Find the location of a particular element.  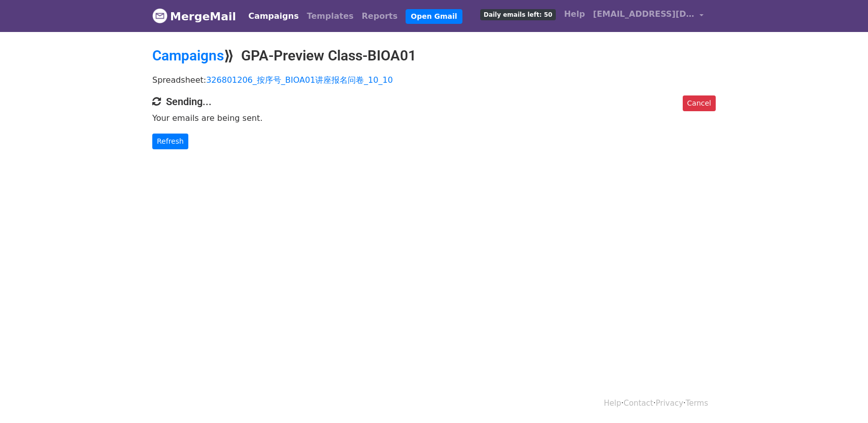

a: Reports is located at coordinates (380, 17).